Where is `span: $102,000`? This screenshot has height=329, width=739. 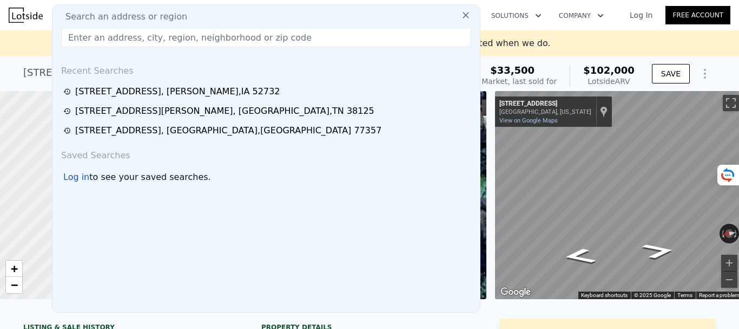
span: $102,000 is located at coordinates (609, 70).